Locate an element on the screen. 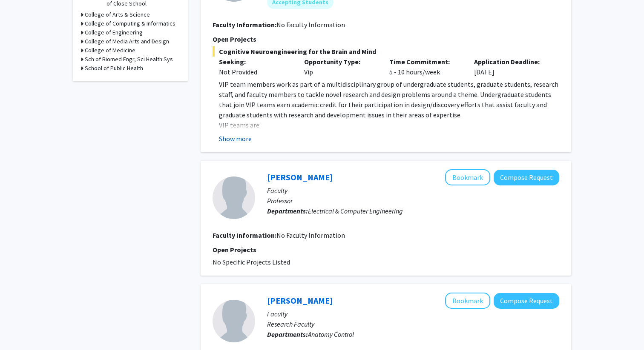 Image resolution: width=644 pixels, height=350 pixels. button: Compose Request to John Walsh is located at coordinates (526, 177).